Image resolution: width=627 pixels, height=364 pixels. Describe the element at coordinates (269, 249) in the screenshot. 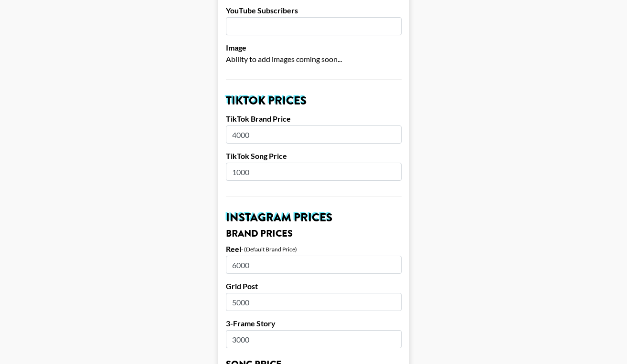

I see `div: - (Default Brand Price)` at that location.